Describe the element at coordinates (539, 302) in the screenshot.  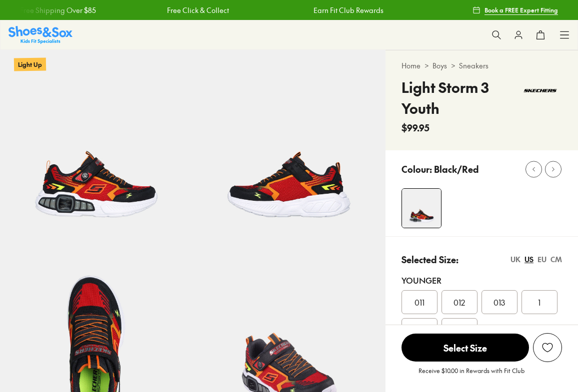
I see `span: 1` at that location.